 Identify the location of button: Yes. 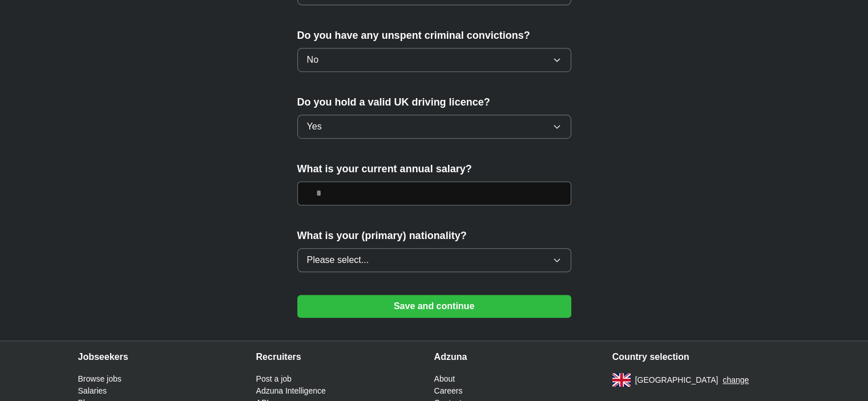
(434, 126).